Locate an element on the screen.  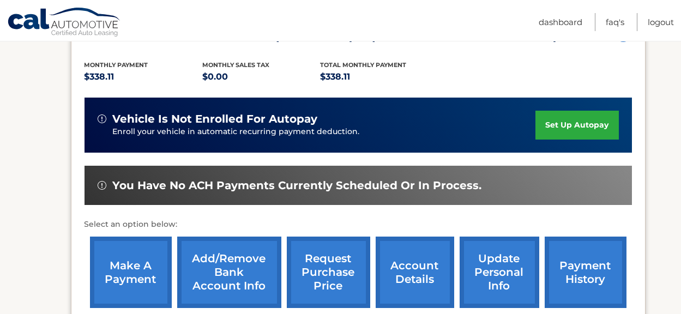
a: set up autopay is located at coordinates (577, 125).